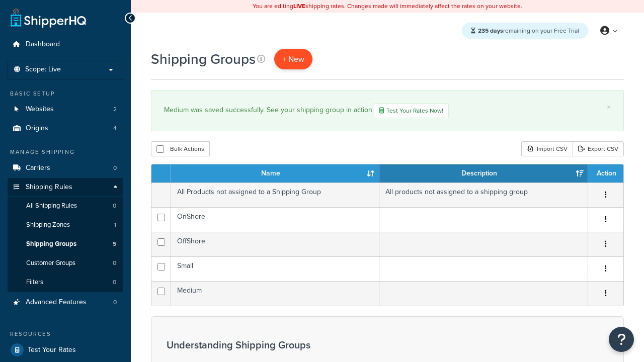  I want to click on a: Carriers 0, so click(65, 168).